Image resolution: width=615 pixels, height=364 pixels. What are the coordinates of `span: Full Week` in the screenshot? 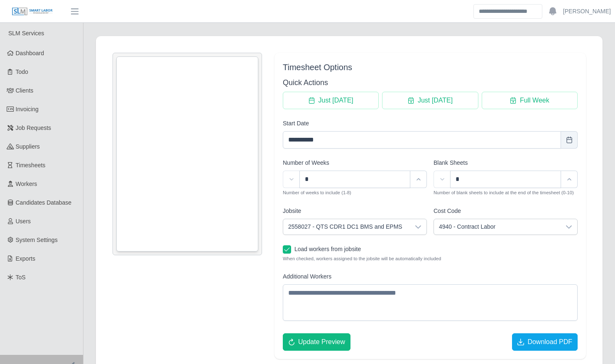 It's located at (535, 100).